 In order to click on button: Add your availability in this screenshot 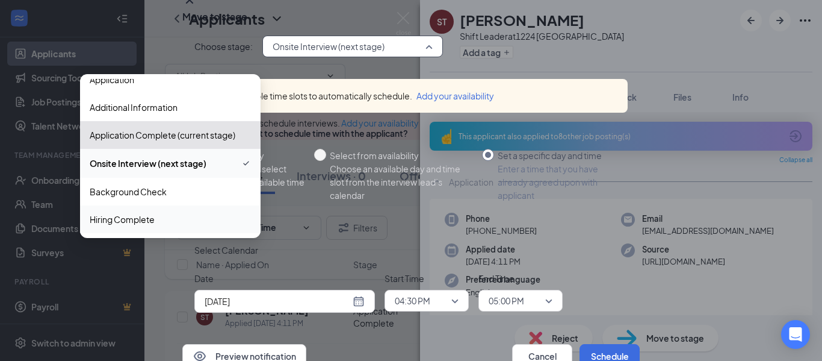, I will do `click(455, 96)`.